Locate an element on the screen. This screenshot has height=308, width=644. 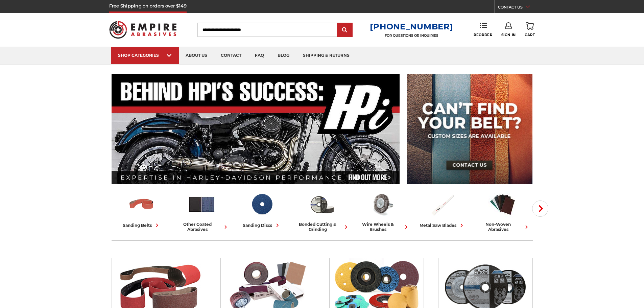
a: metal saw blades is located at coordinates (442, 209).